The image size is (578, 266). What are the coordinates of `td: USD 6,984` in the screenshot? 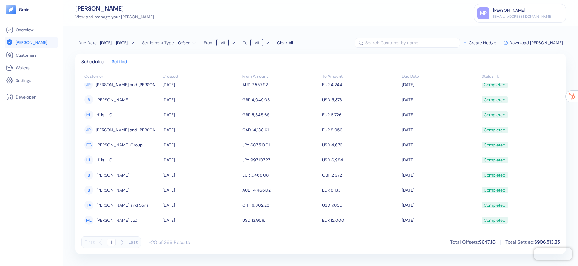 It's located at (360, 160).